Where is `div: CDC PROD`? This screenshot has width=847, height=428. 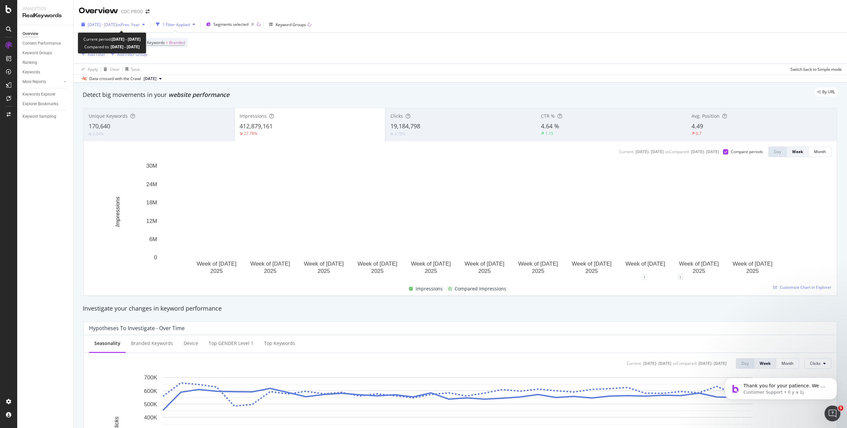 div: CDC PROD is located at coordinates (132, 12).